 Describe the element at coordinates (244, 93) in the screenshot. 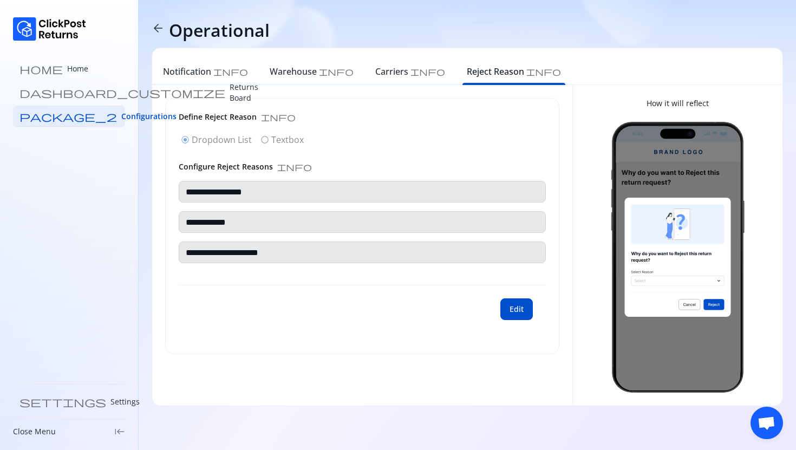

I see `p: Returns Board` at that location.